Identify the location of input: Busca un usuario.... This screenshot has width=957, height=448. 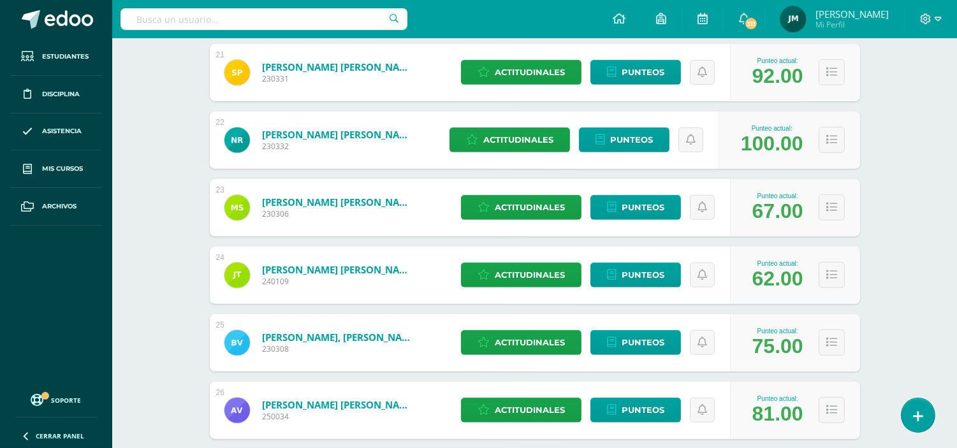
(264, 19).